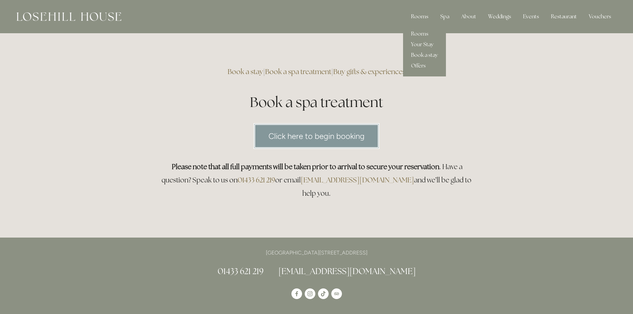 This screenshot has height=314, width=633. Describe the element at coordinates (69, 17) in the screenshot. I see `img: Losehill House` at that location.